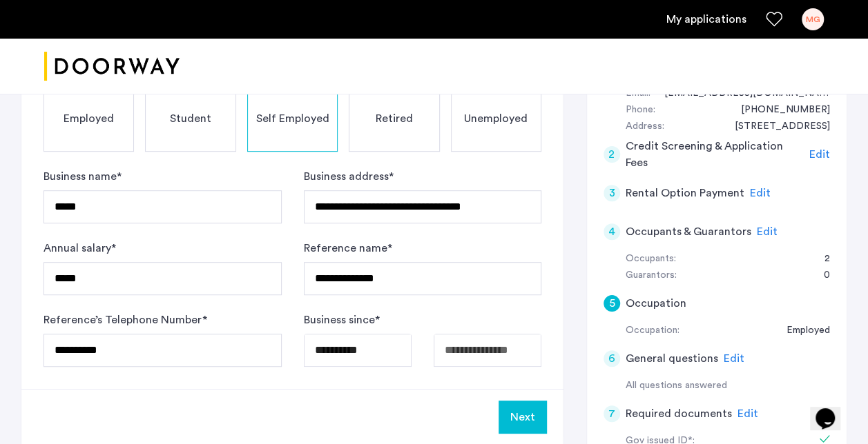  Describe the element at coordinates (292, 119) in the screenshot. I see `span: Self Employed` at that location.